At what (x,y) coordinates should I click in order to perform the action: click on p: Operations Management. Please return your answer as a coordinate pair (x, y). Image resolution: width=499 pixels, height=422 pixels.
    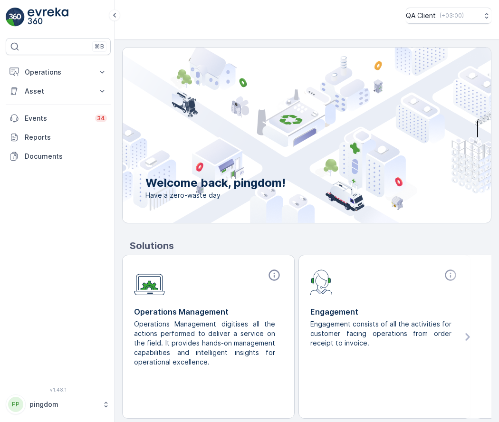
    Looking at the image, I should click on (208, 312).